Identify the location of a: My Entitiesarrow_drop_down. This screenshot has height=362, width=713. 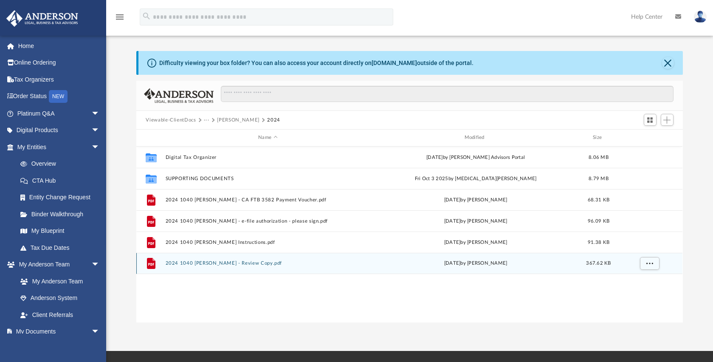
(59, 147).